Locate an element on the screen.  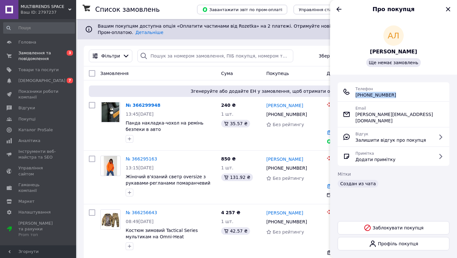
span: Cума is located at coordinates (227, 73).